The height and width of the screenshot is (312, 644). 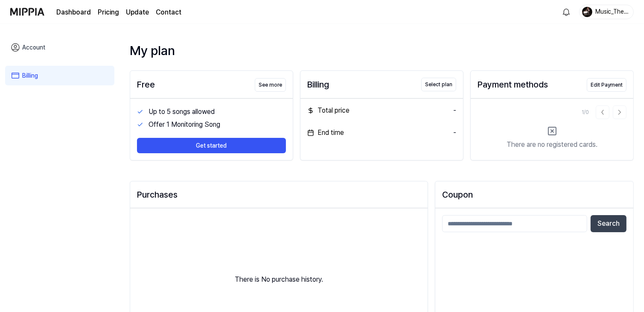 What do you see at coordinates (587, 12) in the screenshot?
I see `img: profile` at bounding box center [587, 12].